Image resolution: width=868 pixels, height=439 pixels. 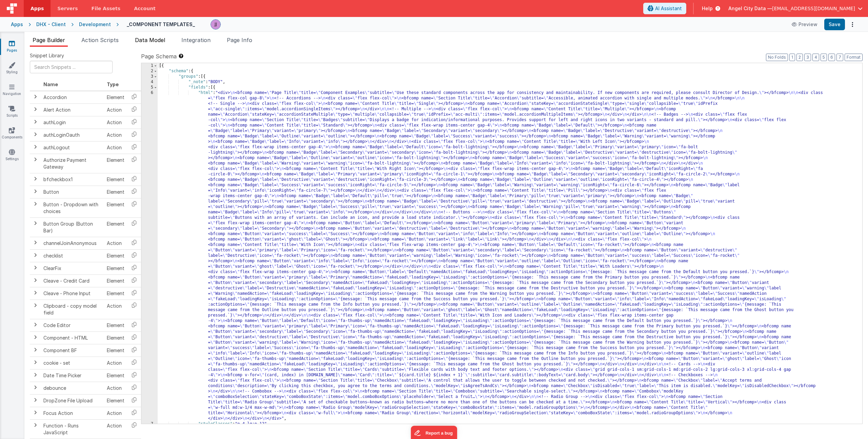 I want to click on td: debounce, so click(x=73, y=388).